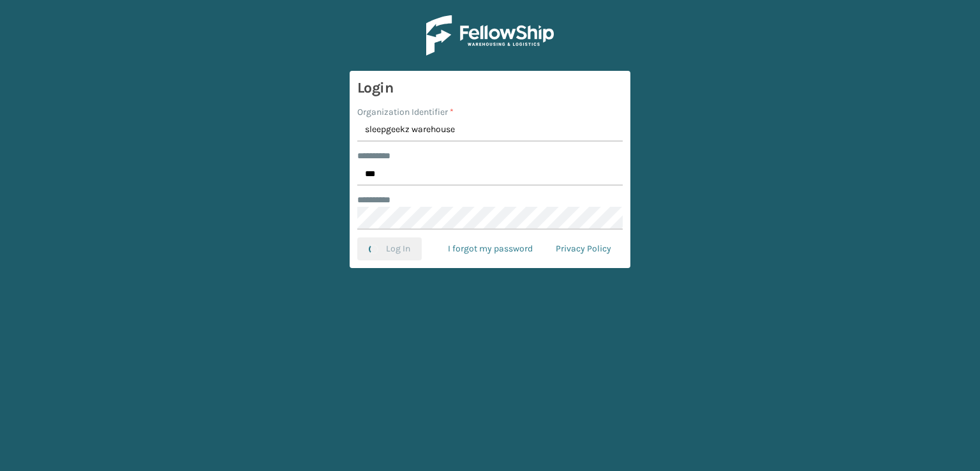  Describe the element at coordinates (490, 88) in the screenshot. I see `h3: Login` at that location.